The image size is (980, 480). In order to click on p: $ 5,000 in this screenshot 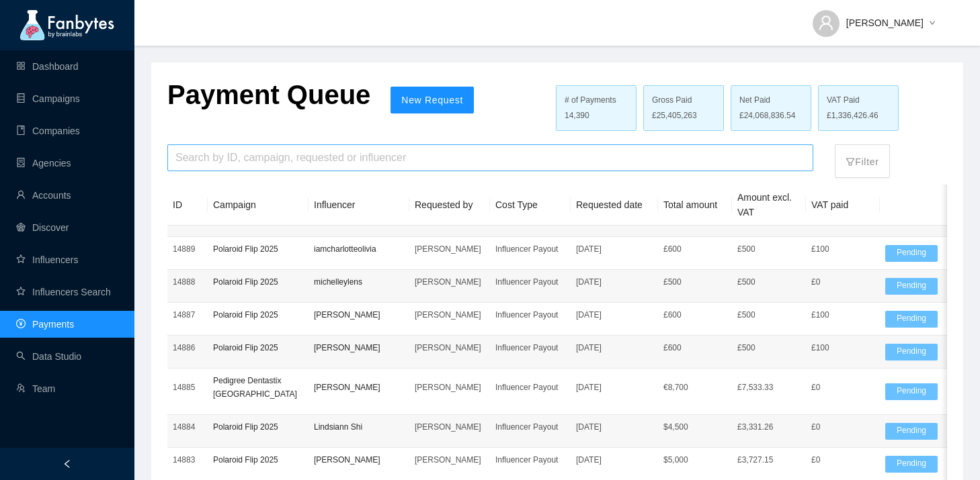, I will do `click(695, 460)`.